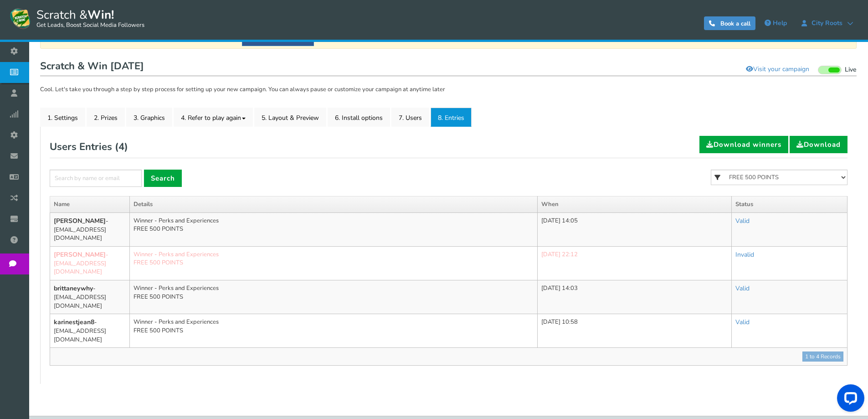 This screenshot has height=419, width=868. What do you see at coordinates (744, 145) in the screenshot?
I see `a: Download winners` at bounding box center [744, 145].